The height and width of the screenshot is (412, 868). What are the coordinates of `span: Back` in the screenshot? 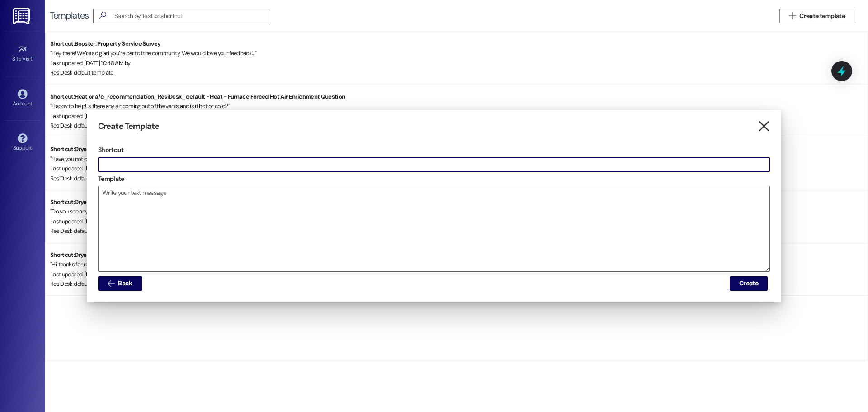 It's located at (125, 283).